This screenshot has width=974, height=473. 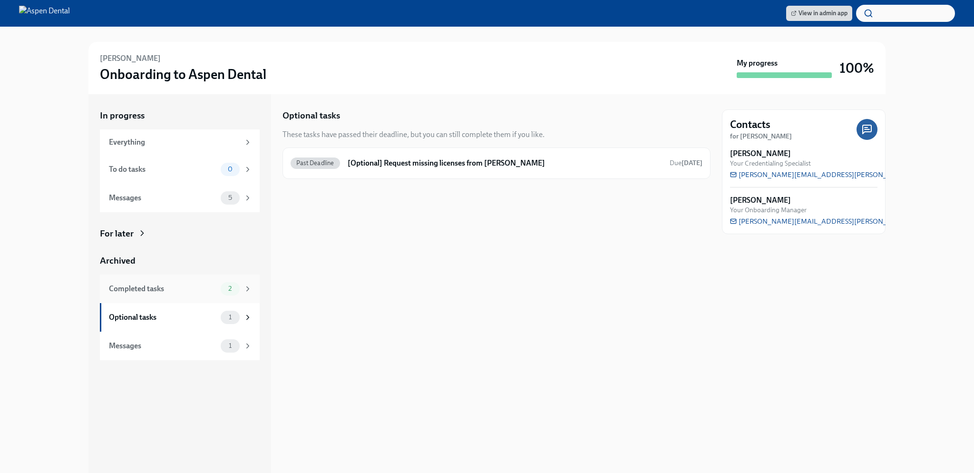 What do you see at coordinates (180, 346) in the screenshot?
I see `a: Messages1` at bounding box center [180, 346].